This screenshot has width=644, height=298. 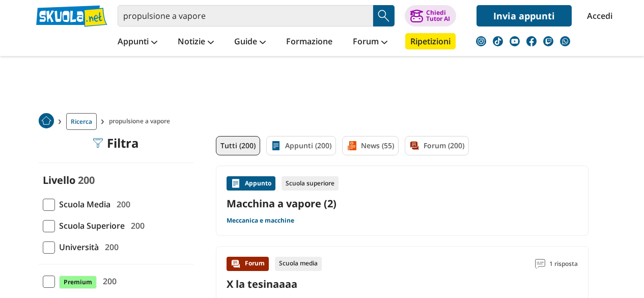 I want to click on div: Filtra, so click(x=116, y=143).